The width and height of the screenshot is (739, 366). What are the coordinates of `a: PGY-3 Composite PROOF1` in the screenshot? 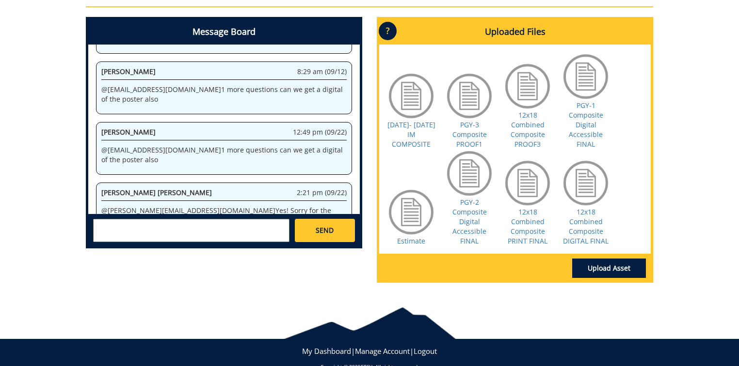 It's located at (469, 134).